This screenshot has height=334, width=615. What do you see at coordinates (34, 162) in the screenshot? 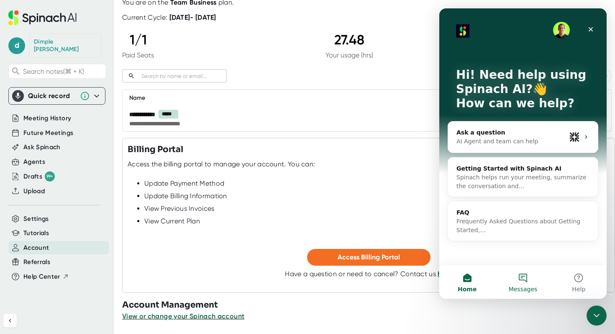
I see `button: Agents` at bounding box center [34, 162].